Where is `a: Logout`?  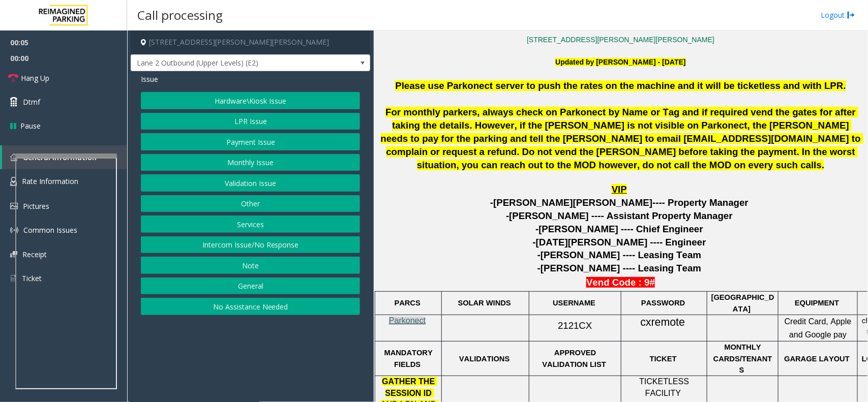
a: Logout is located at coordinates (838, 15).